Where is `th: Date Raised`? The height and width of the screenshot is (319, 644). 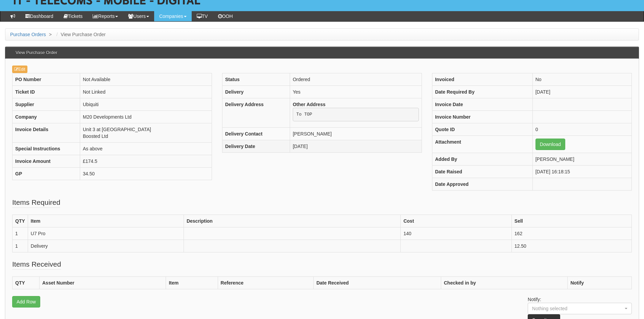 th: Date Raised is located at coordinates (482, 172).